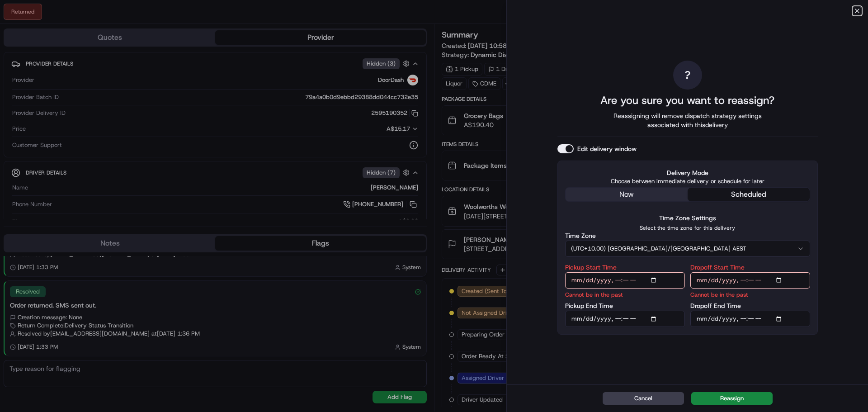 The height and width of the screenshot is (412, 868). I want to click on input: Clear, so click(87, 63).